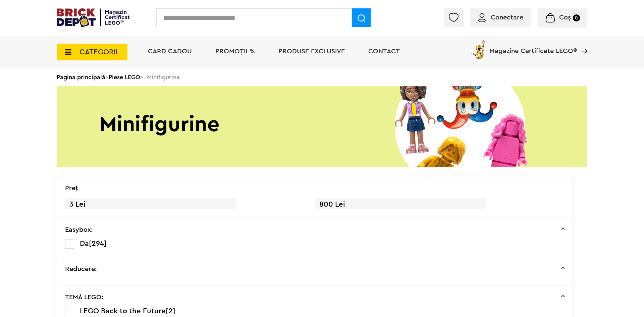 Image resolution: width=644 pixels, height=317 pixels. Describe the element at coordinates (79, 230) in the screenshot. I see `p: Easybox:` at that location.